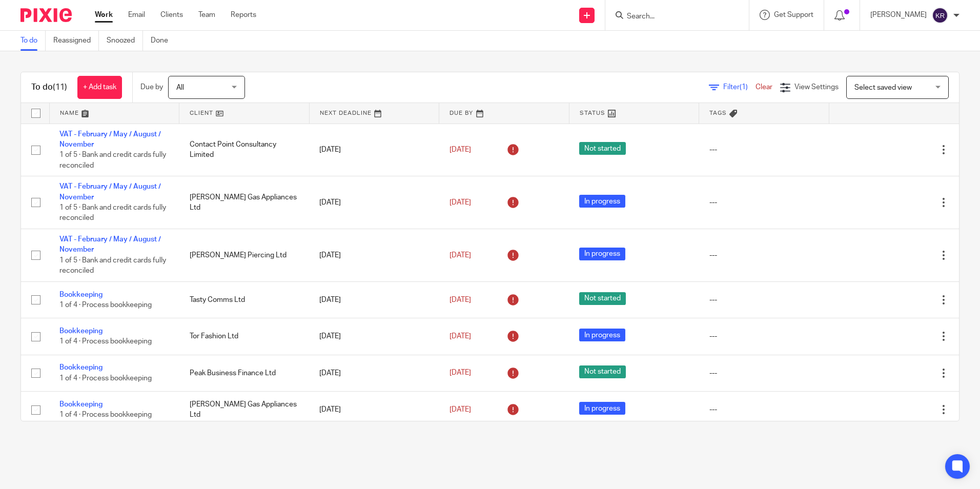 The image size is (980, 489). Describe the element at coordinates (883, 88) in the screenshot. I see `span: Select saved view` at that location.